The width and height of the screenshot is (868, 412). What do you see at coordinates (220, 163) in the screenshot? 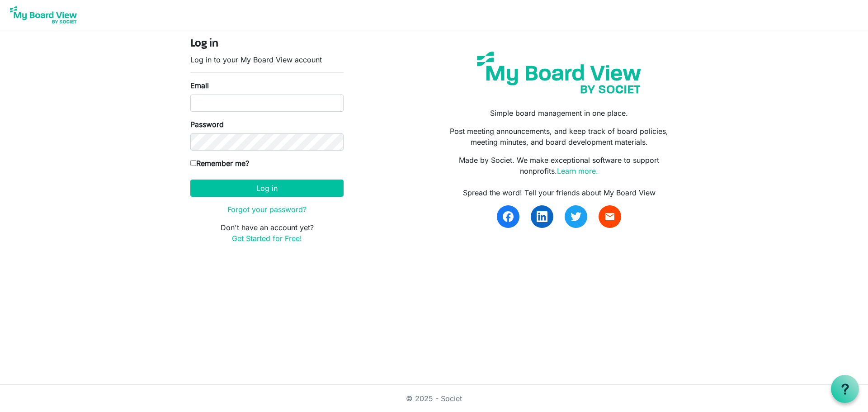
I see `label: Remember me?` at bounding box center [220, 163].